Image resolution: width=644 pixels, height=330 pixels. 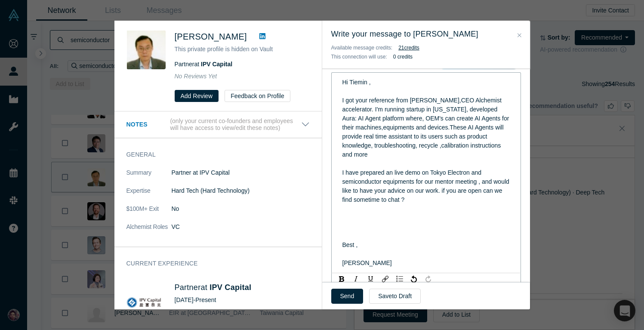 What do you see at coordinates (402, 57) in the screenshot?
I see `b: 0 credits` at bounding box center [402, 57].